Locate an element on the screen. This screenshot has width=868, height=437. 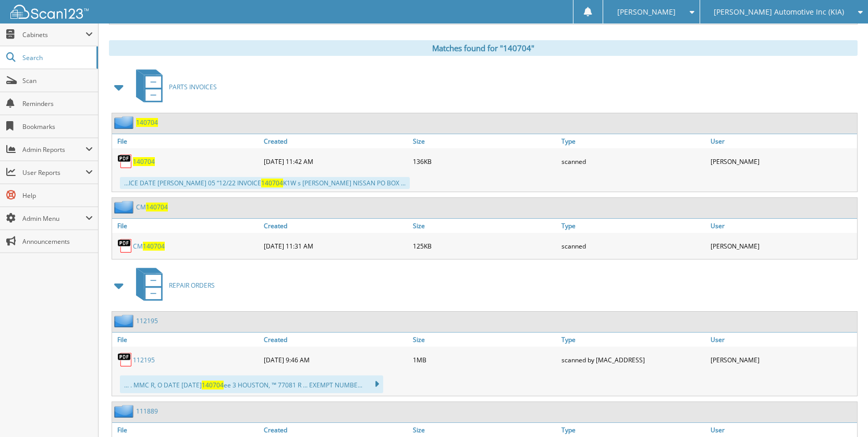
div: 1MB is located at coordinates (485, 359).